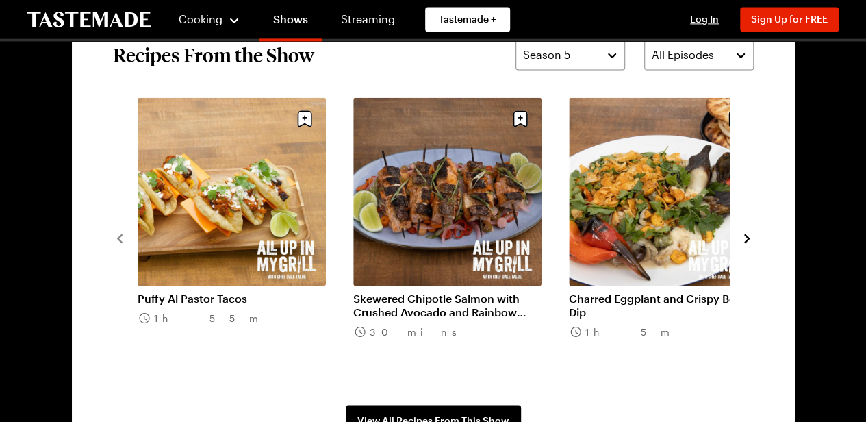 This screenshot has width=866, height=422. I want to click on button: Sign Up for FREE, so click(790, 19).